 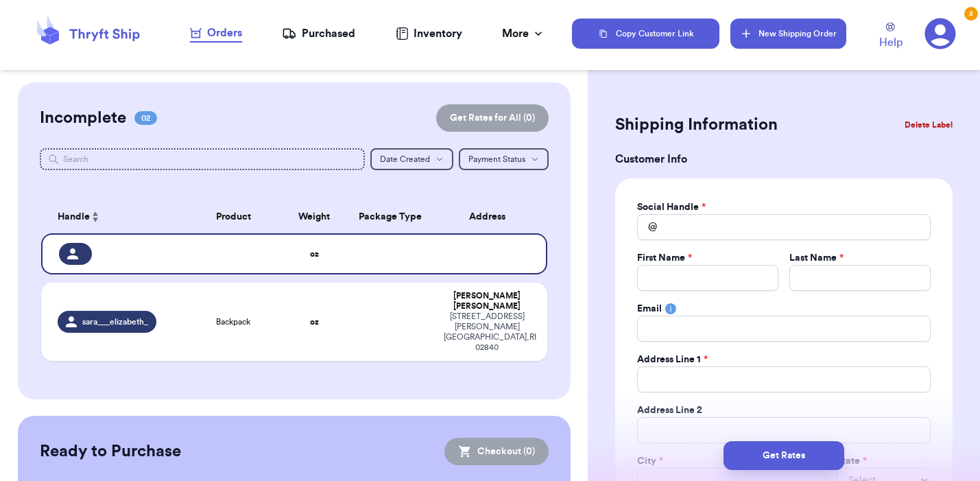 I want to click on label: Social Handle, so click(x=671, y=207).